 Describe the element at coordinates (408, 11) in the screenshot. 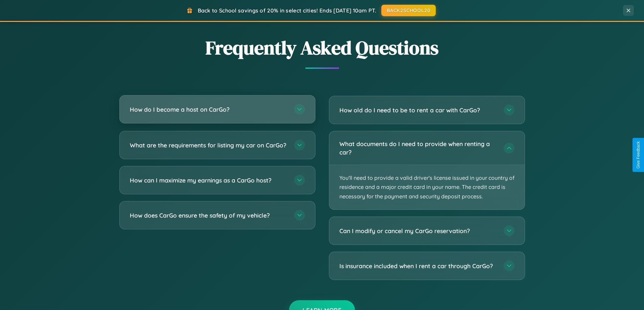

I see `button: BACK2SCHOOL20` at that location.